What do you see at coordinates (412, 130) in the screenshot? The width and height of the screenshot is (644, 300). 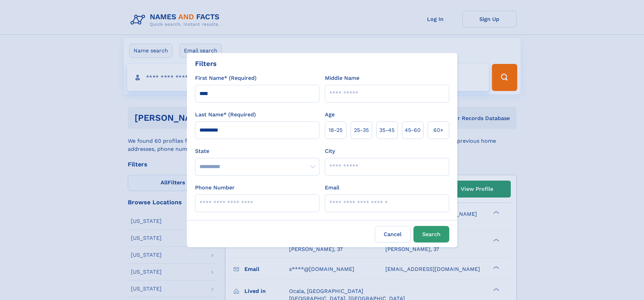 I see `span: 45‑60` at bounding box center [412, 130].